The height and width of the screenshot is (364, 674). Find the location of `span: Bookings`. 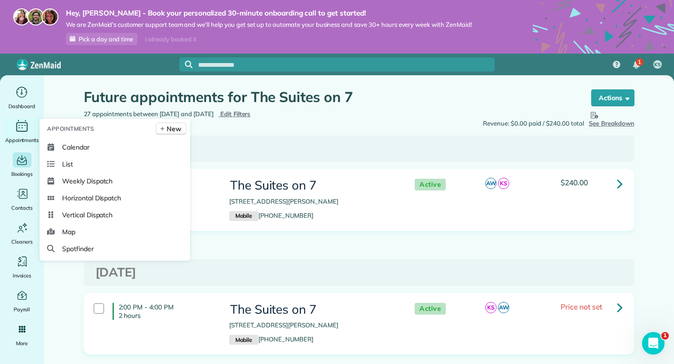

span: Bookings is located at coordinates (22, 174).